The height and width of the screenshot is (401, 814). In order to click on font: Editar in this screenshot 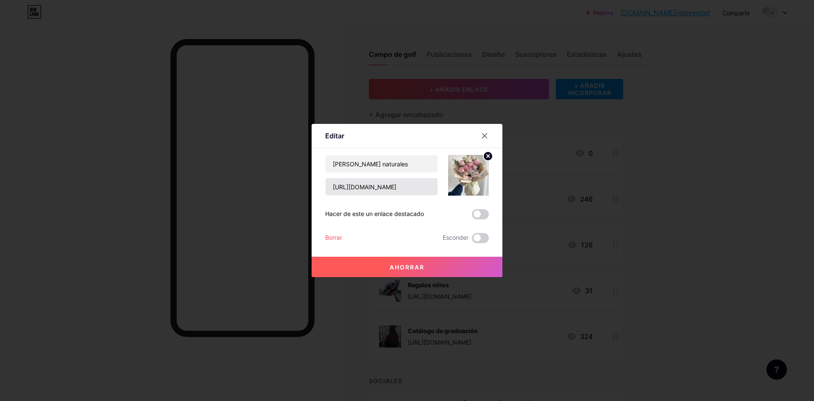, I will do `click(334, 136)`.